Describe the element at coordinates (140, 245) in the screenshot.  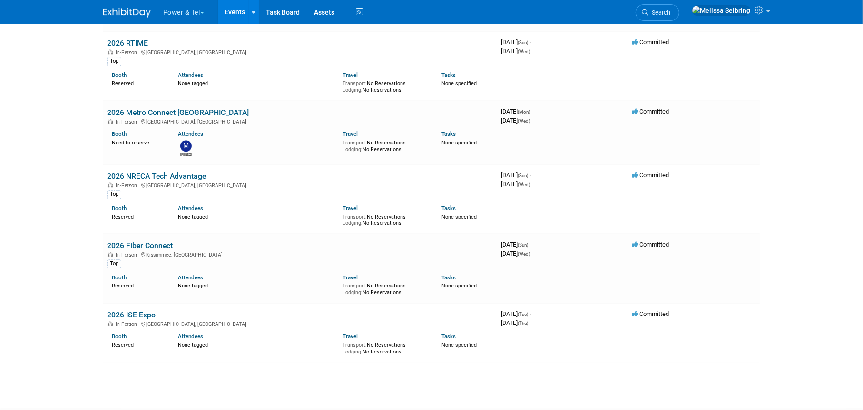
I see `a: 2026 Fiber Connect` at that location.